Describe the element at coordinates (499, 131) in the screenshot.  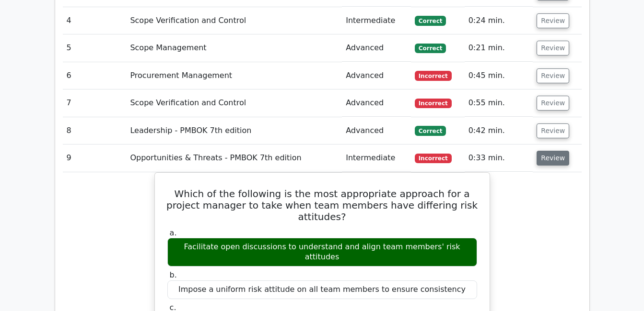
I see `td: 0:42 min.` at that location.